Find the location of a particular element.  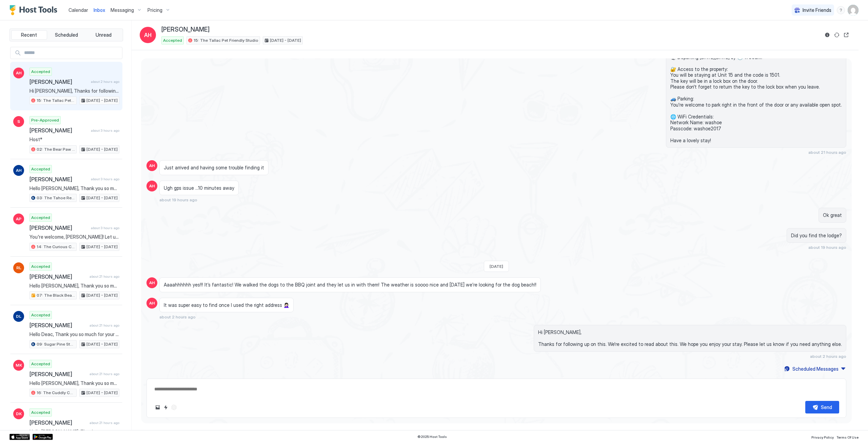

span: Host* is located at coordinates (74, 139).